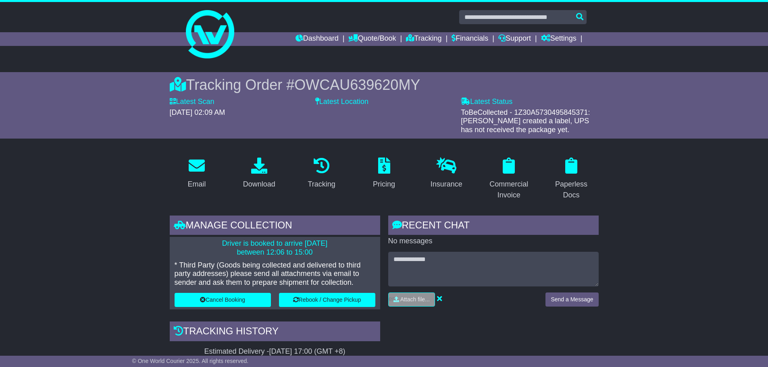  What do you see at coordinates (514, 39) in the screenshot?
I see `a: Support` at bounding box center [514, 39].